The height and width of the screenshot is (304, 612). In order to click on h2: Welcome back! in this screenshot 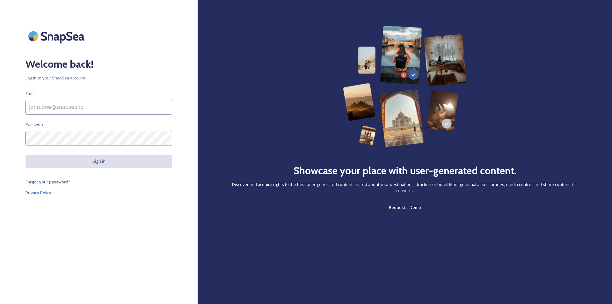, I will do `click(99, 64)`.